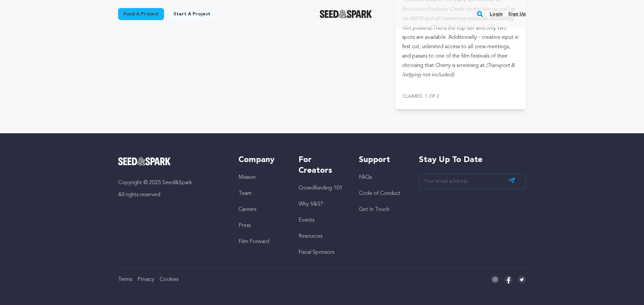 The height and width of the screenshot is (305, 644). What do you see at coordinates (472, 181) in the screenshot?
I see `input: Your email address` at bounding box center [472, 181].